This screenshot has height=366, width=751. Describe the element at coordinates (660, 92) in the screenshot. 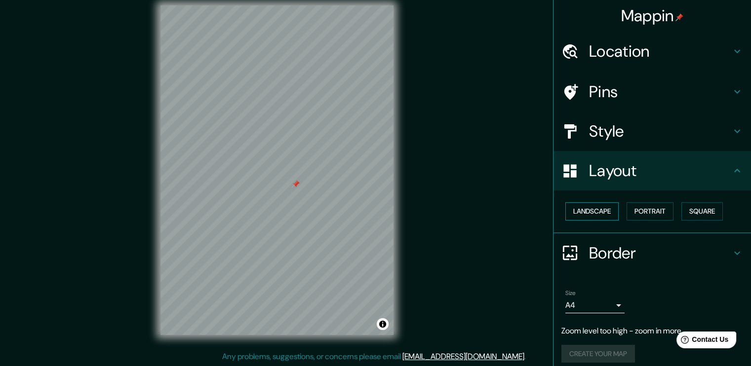

I see `h4: Pins` at that location.